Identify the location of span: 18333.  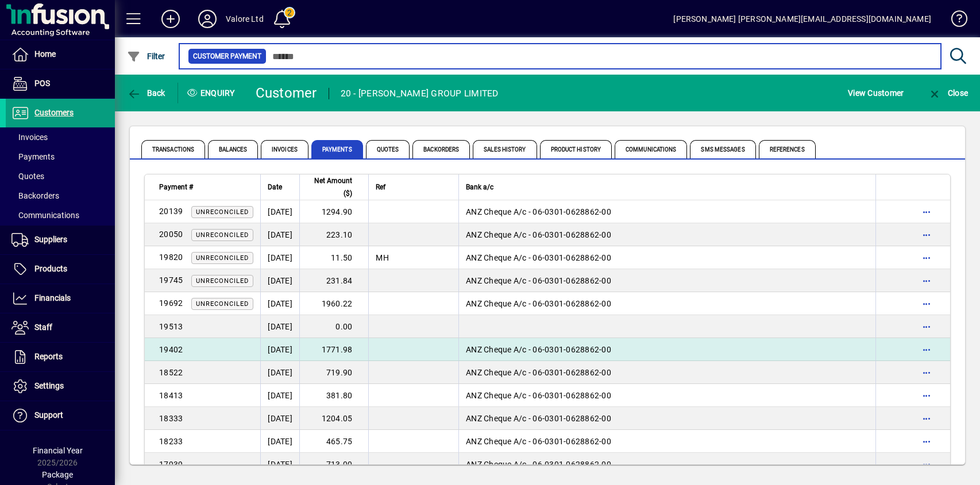
(171, 418).